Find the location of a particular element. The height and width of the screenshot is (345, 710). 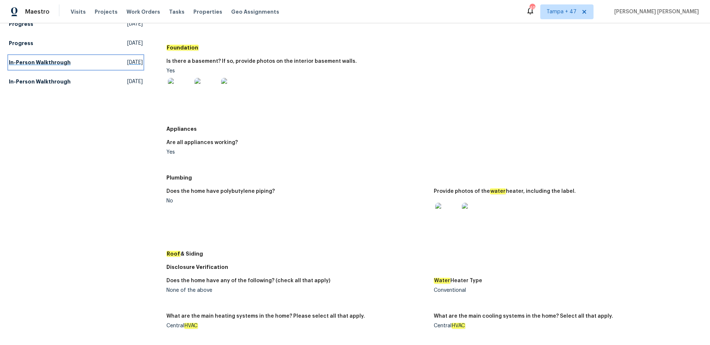

div: Conventional is located at coordinates (564, 291).